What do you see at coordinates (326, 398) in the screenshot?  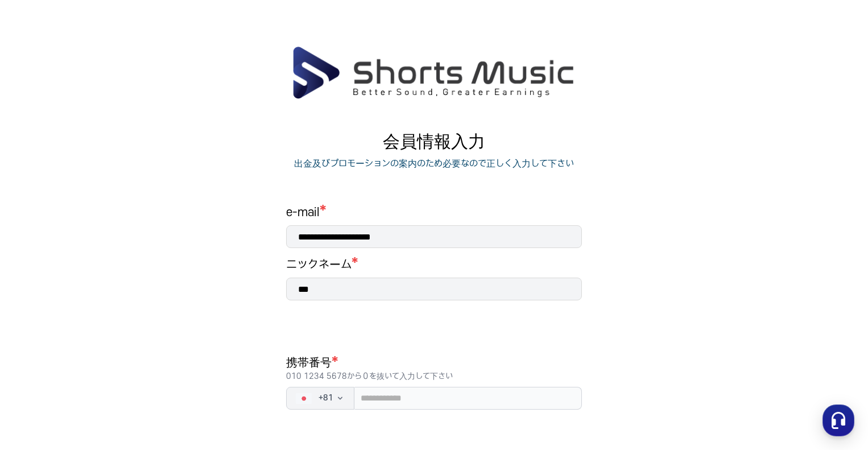 I see `span: + 81` at bounding box center [326, 398].